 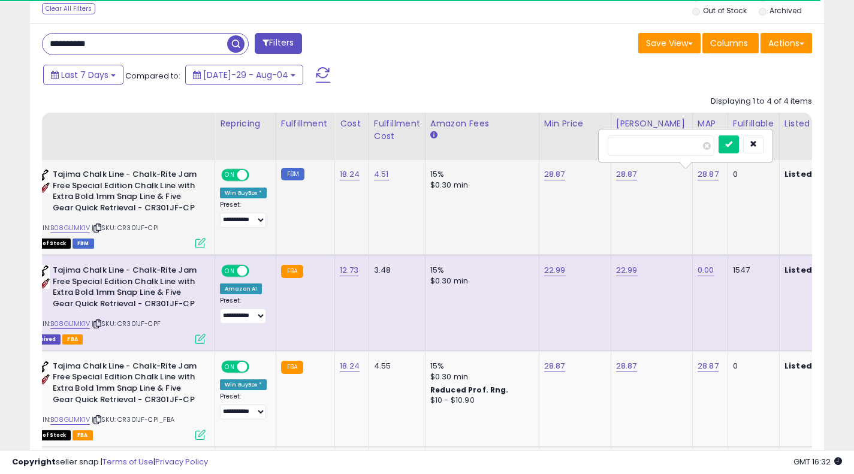 I want to click on small: Amazon Fees., so click(x=434, y=135).